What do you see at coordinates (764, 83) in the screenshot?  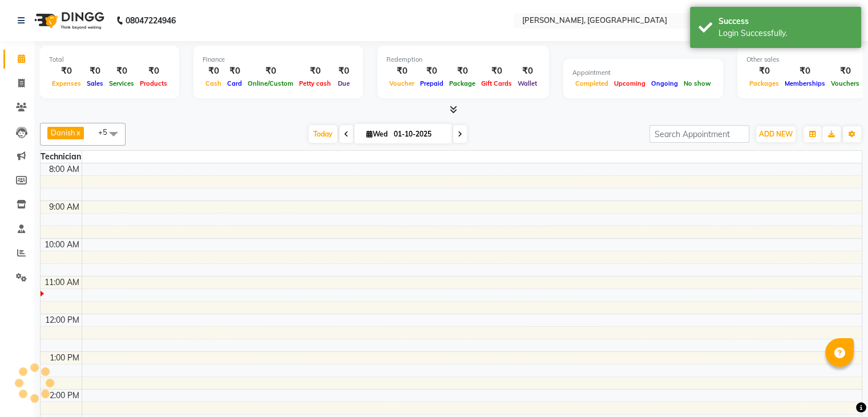 I see `span: Packages` at bounding box center [764, 83].